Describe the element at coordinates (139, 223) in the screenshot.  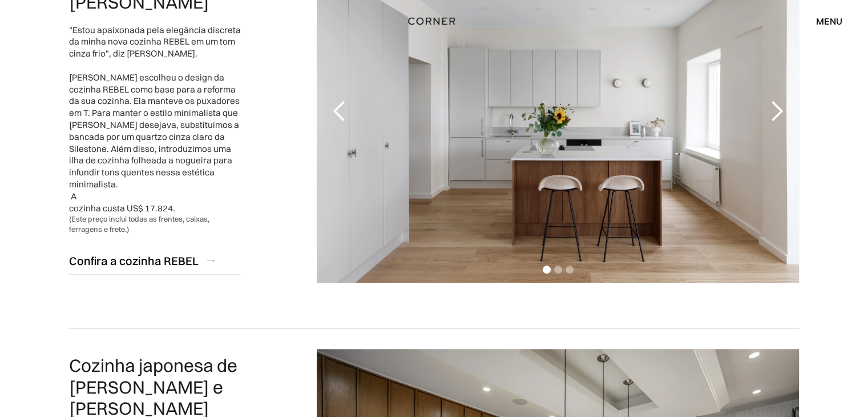
I see `font: (Este preço inclui todas as frentes, caixas, ferragens e frete.)` at that location.